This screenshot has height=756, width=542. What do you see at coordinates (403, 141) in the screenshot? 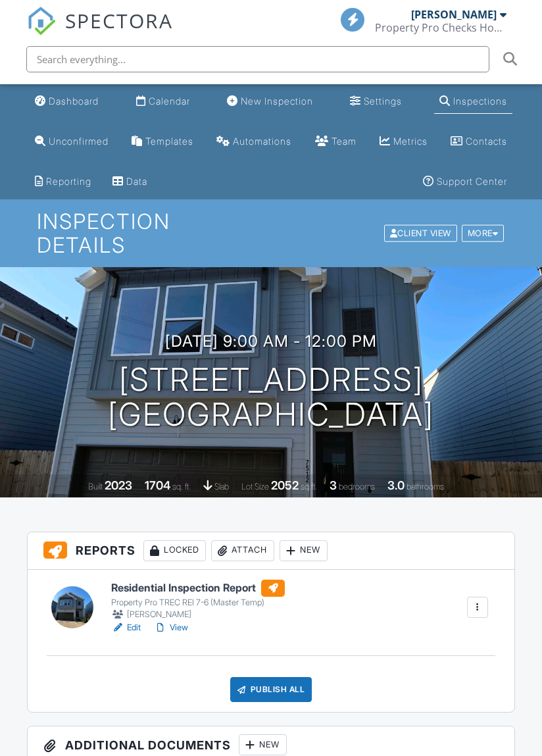
I see `a: Metrics` at bounding box center [403, 141].